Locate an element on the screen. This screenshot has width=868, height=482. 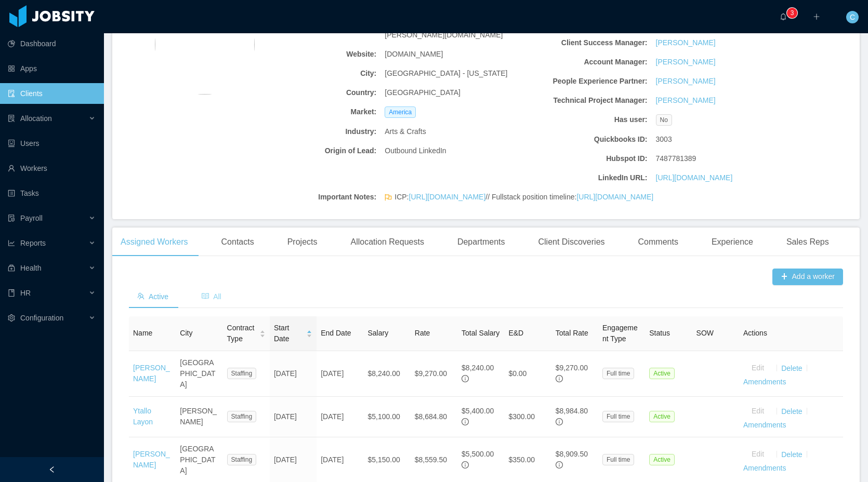
b: LinkedIn URL: is located at coordinates (584, 178).